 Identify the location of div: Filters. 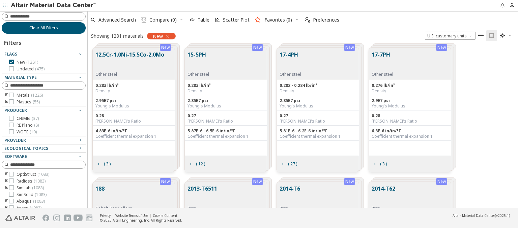
(13, 42).